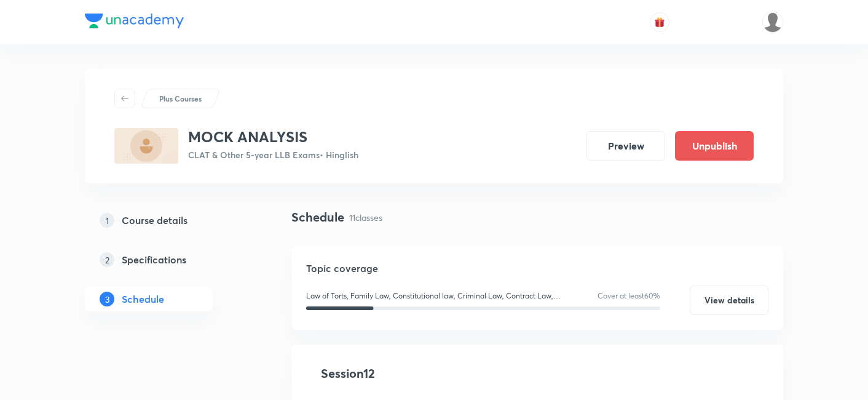  I want to click on img: 5925EFA7-FBC8-4822-AF07-093FC23E4AE6_plus.png, so click(146, 146).